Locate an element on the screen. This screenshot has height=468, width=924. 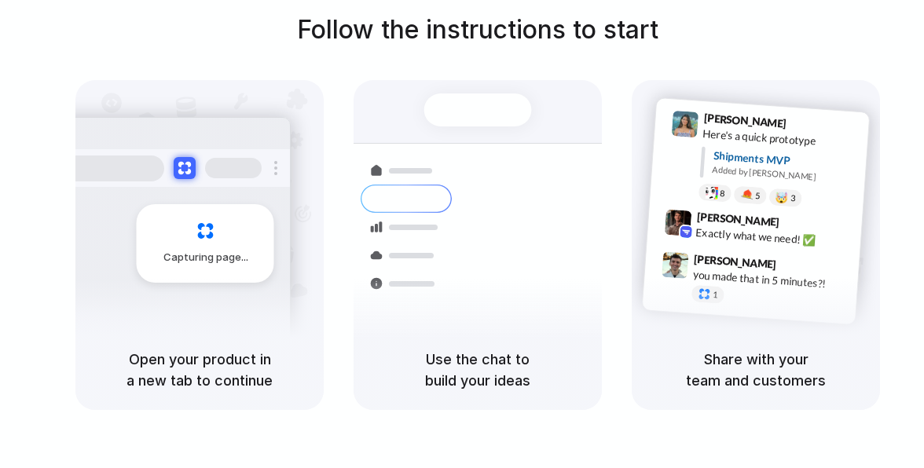
span: 8 is located at coordinates (722, 193).